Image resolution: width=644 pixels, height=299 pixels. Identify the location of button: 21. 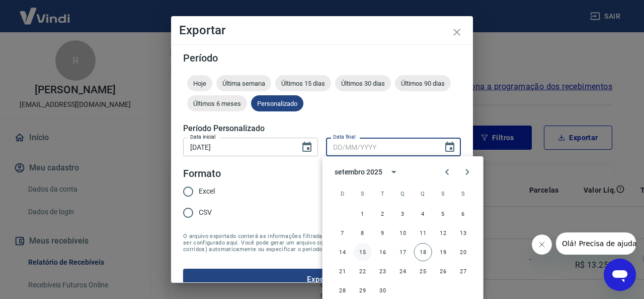
(343, 271).